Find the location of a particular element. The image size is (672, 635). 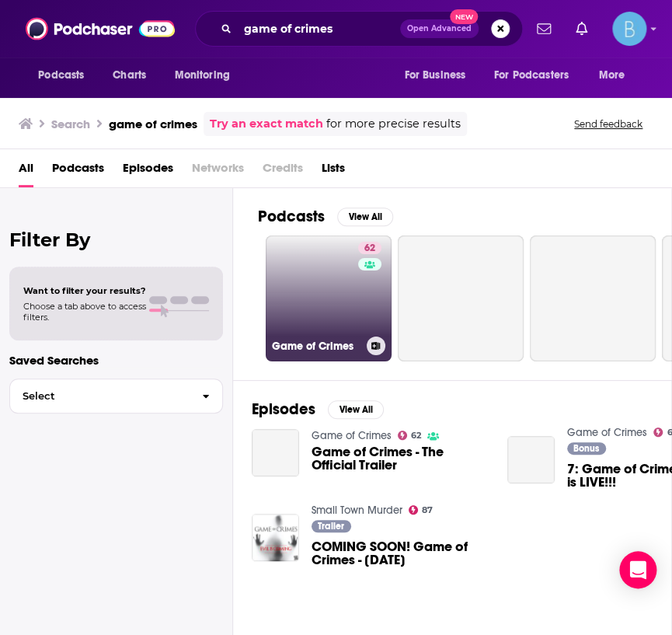

span: All is located at coordinates (25, 171).